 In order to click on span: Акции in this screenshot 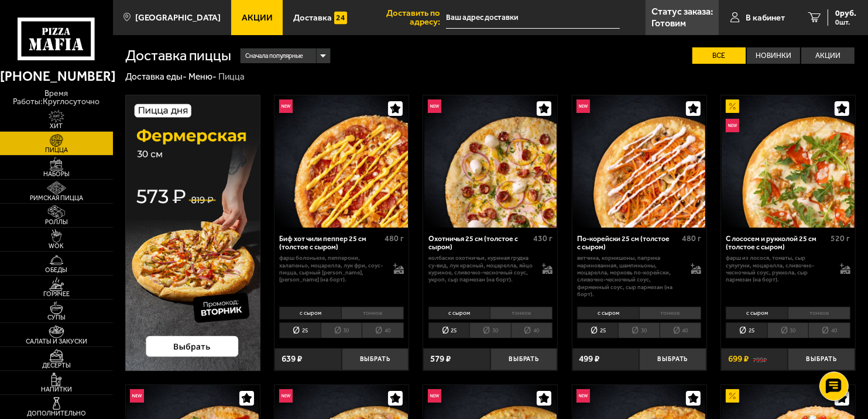, I will do `click(257, 17)`.